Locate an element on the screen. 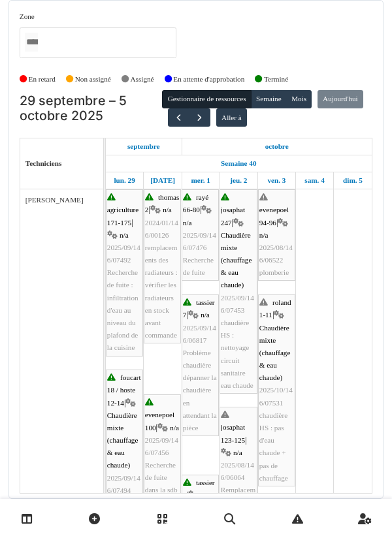 This screenshot has width=392, height=538. span: josaphat 247 is located at coordinates (233, 216).